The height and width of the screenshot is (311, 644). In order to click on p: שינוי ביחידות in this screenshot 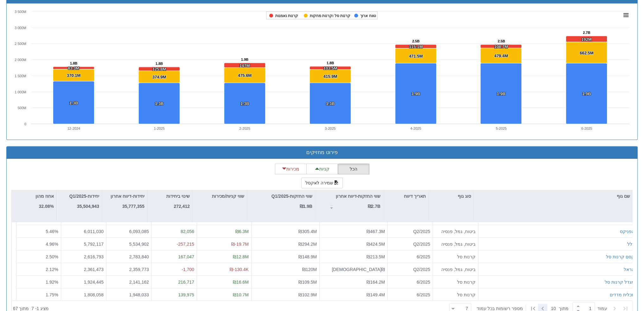, I will do `click(178, 196)`.